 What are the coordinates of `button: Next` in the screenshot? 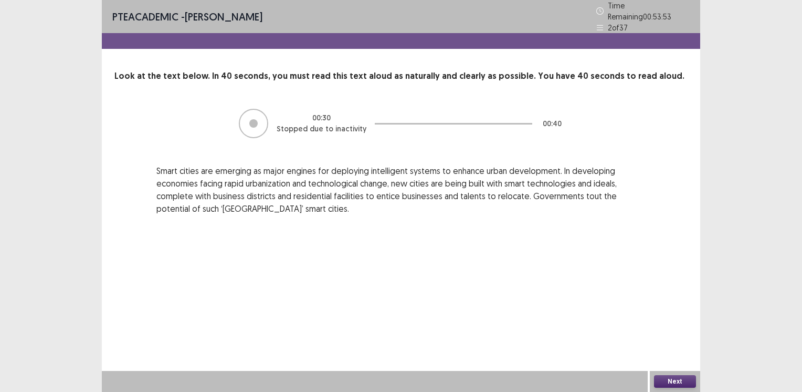 It's located at (675, 381).